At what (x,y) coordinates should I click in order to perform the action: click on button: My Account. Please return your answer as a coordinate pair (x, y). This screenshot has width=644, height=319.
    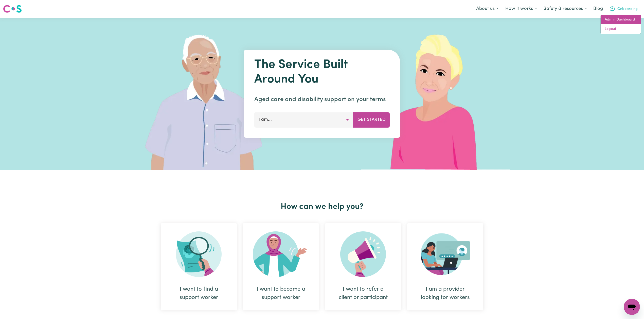
    Looking at the image, I should click on (624, 9).